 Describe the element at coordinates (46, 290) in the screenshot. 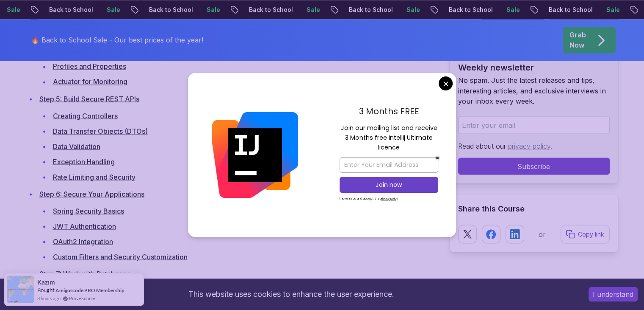

I see `span: Bought` at that location.